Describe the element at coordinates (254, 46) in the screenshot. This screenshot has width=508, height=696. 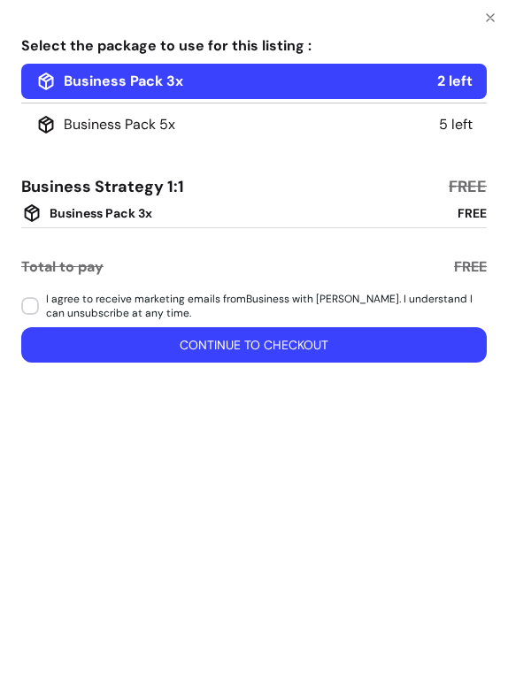
I see `p: Select the package to use for this listing :` at that location.